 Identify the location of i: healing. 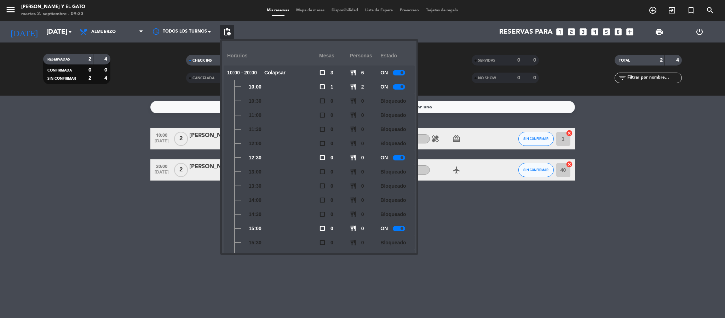
(435, 139).